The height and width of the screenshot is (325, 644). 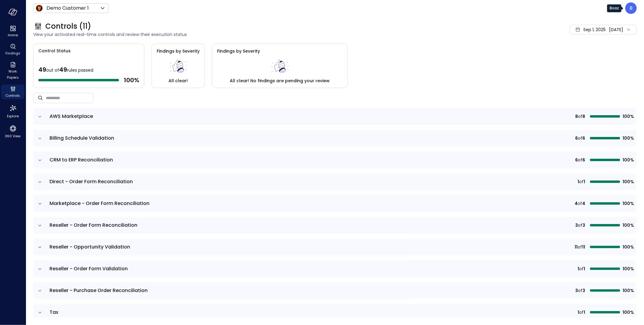 I want to click on span: Explore, so click(x=13, y=116).